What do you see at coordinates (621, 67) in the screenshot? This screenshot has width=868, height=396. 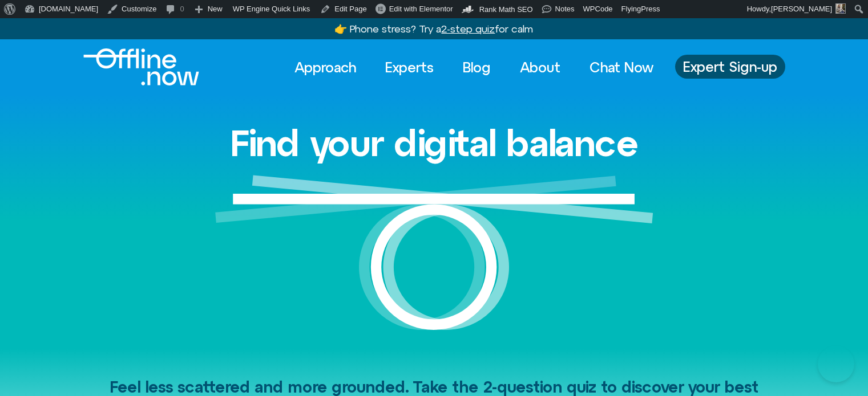 I see `a: Chat Now` at bounding box center [621, 67].